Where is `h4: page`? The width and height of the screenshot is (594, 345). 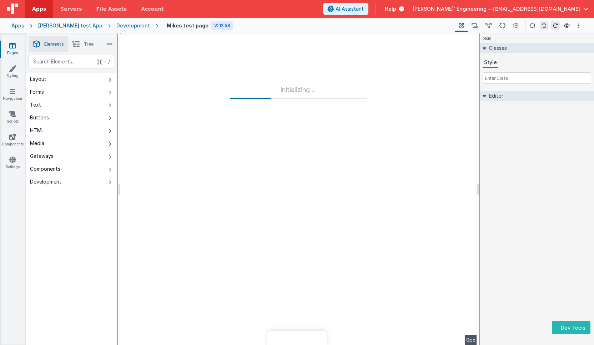
h4: page is located at coordinates (487, 38).